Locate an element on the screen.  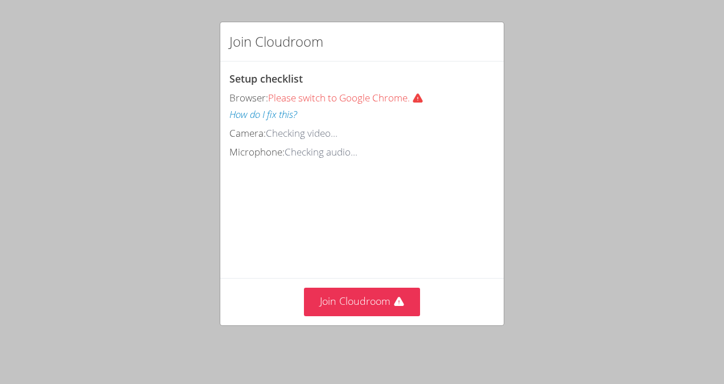
span: Checking audio... is located at coordinates (321, 151).